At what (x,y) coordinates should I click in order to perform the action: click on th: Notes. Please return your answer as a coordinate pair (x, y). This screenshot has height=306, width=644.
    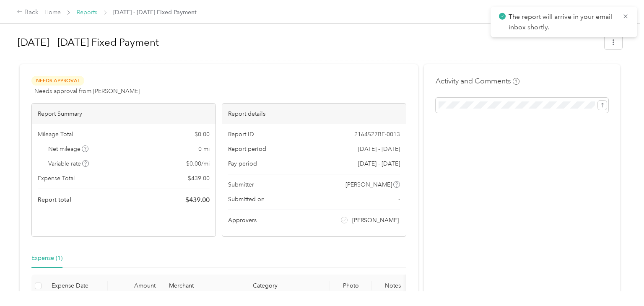
    Looking at the image, I should click on (393, 286).